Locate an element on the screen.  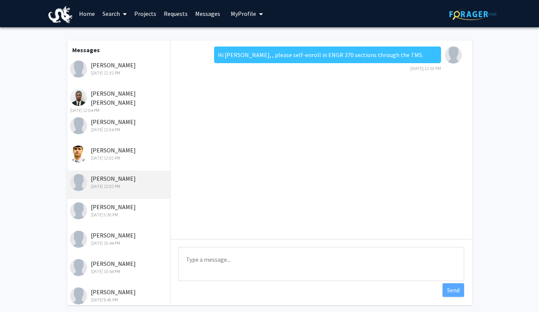
a: Projects is located at coordinates (145, 14).